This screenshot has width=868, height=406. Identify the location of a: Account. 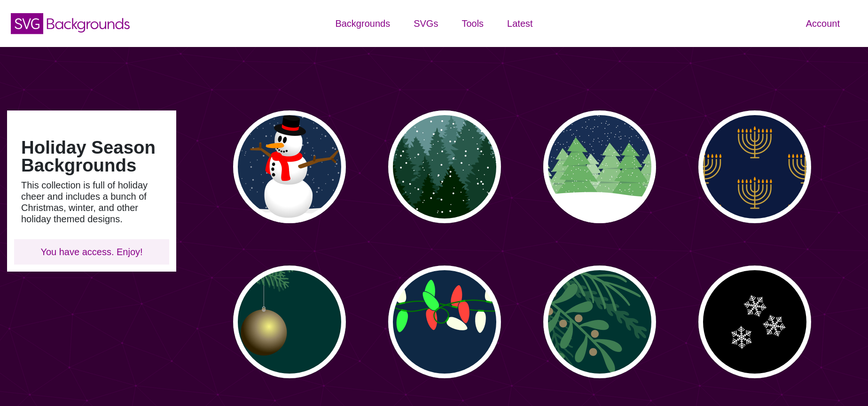
(822, 23).